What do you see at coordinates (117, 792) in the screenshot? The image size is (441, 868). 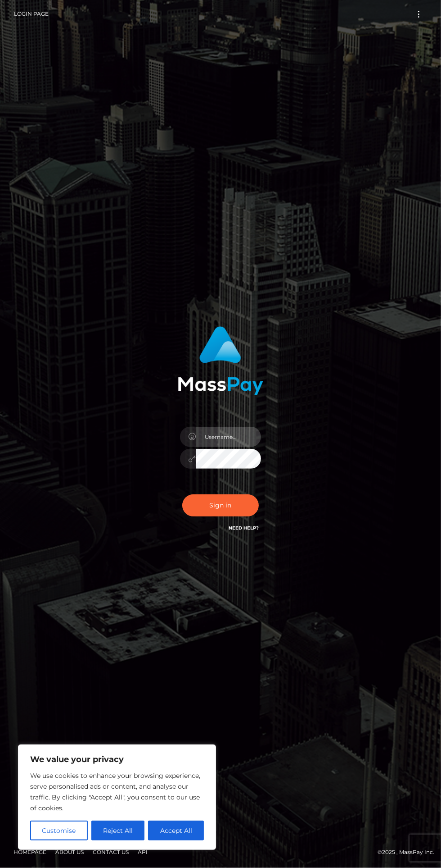 I see `p: We use cookies to enhance your browsing experience, serve personalised ads or content, and analys...` at bounding box center [117, 792].